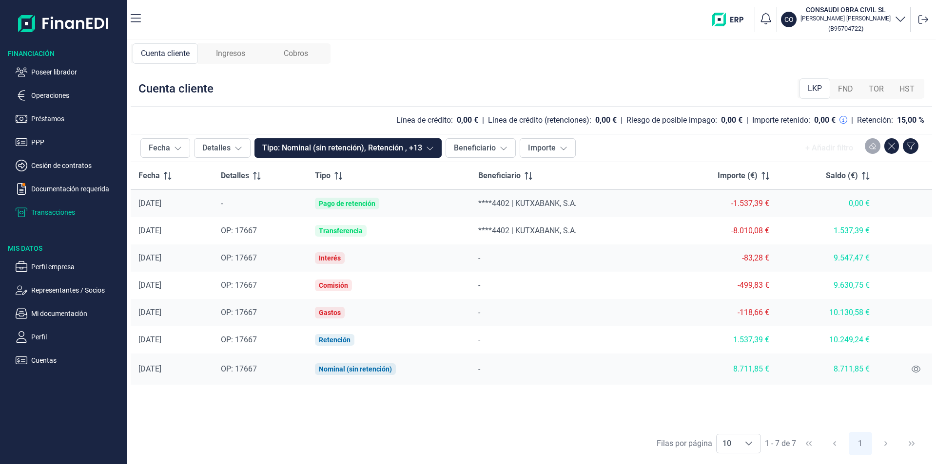 Image resolution: width=936 pixels, height=464 pixels. I want to click on div: Retención:, so click(875, 120).